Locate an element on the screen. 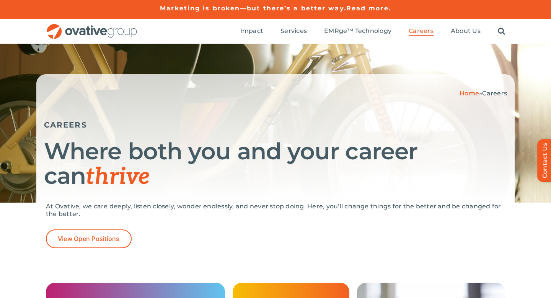  span: View Open Positions is located at coordinates (89, 238).